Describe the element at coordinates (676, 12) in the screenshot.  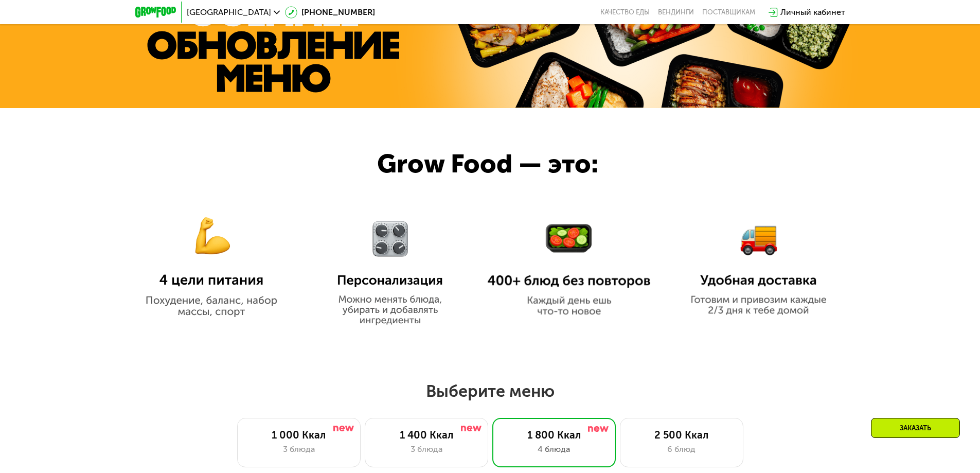
I see `a: Вендинги` at that location.